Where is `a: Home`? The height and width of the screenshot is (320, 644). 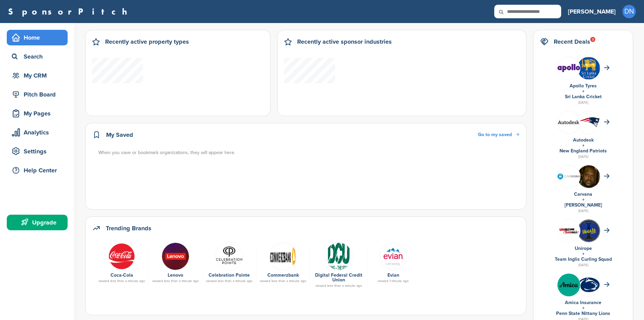
a: Home is located at coordinates (37, 38).